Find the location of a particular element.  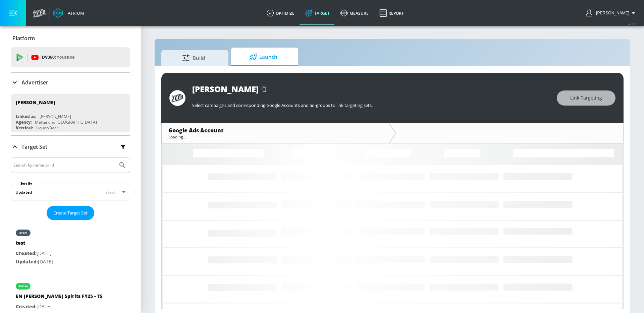

span: Updated: is located at coordinates (27, 262).